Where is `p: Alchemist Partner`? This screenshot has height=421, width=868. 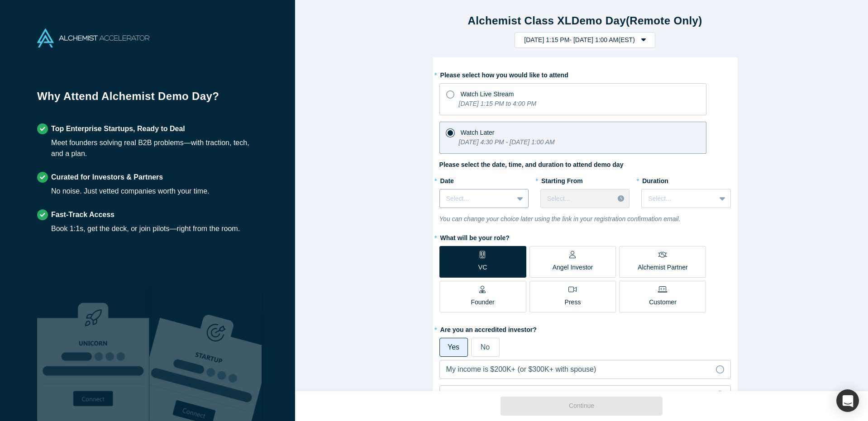 p: Alchemist Partner is located at coordinates (663, 267).